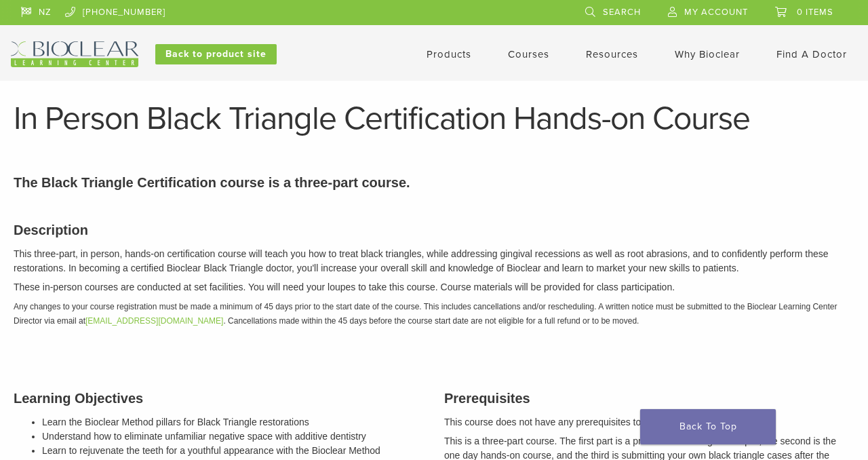 This screenshot has width=868, height=460. I want to click on p: This three-part, in person, hands-on certification course will teach you how to treat black trian..., so click(434, 261).